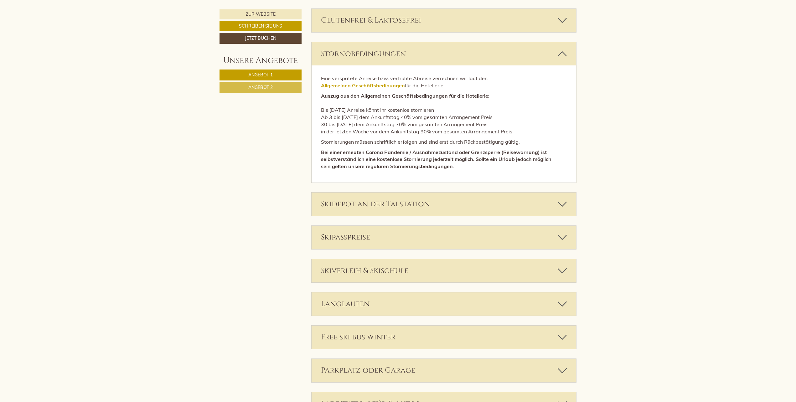 The height and width of the screenshot is (402, 796). I want to click on a: Zur Website, so click(261, 14).